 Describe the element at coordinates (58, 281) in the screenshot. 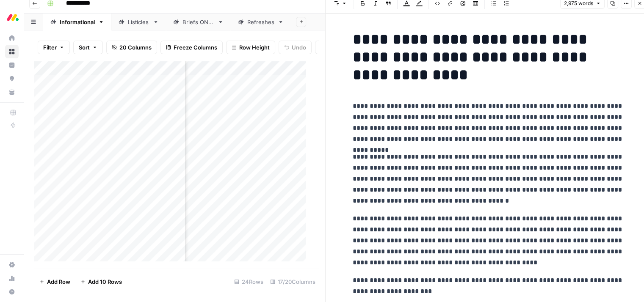

I see `span: Add Row` at that location.